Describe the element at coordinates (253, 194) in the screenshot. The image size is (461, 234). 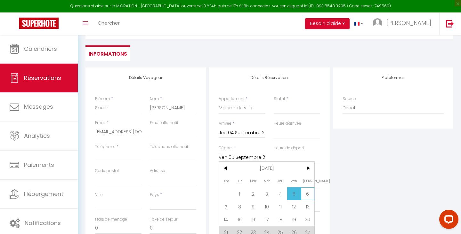
I see `span: 2` at that location.